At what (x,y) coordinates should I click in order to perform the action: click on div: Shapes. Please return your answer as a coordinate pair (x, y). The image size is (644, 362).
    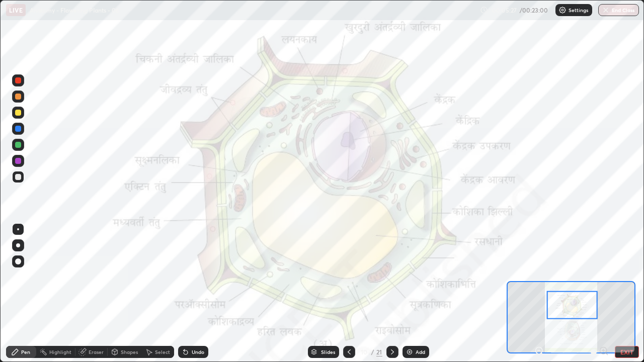
    Looking at the image, I should click on (129, 352).